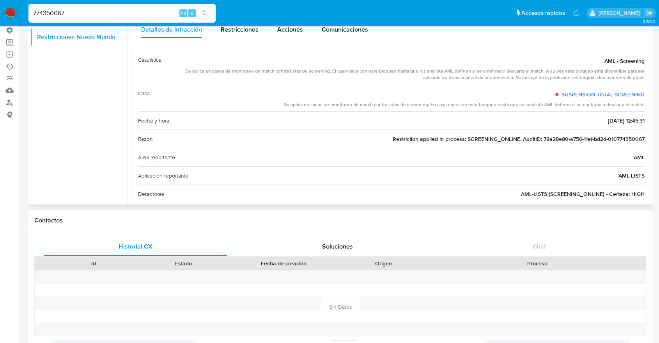 The width and height of the screenshot is (659, 343). I want to click on p: juan.tosini@mercadolibre.com, so click(620, 13).